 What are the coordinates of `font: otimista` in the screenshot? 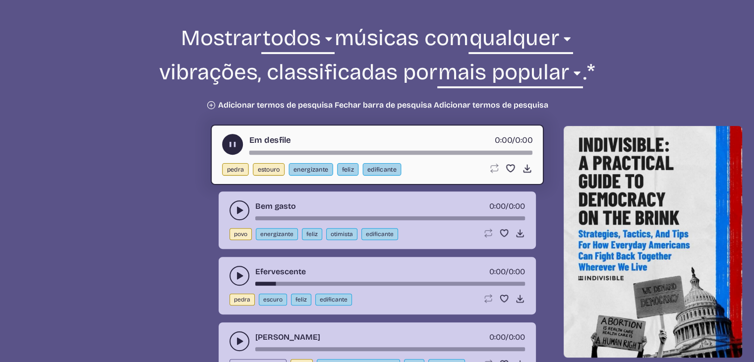 It's located at (342, 234).